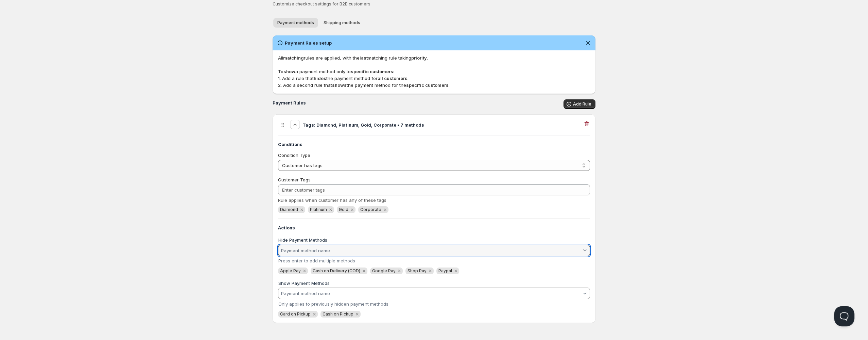 The width and height of the screenshot is (868, 340). Describe the element at coordinates (314, 314) in the screenshot. I see `button: Remove Card on Pickup` at that location.